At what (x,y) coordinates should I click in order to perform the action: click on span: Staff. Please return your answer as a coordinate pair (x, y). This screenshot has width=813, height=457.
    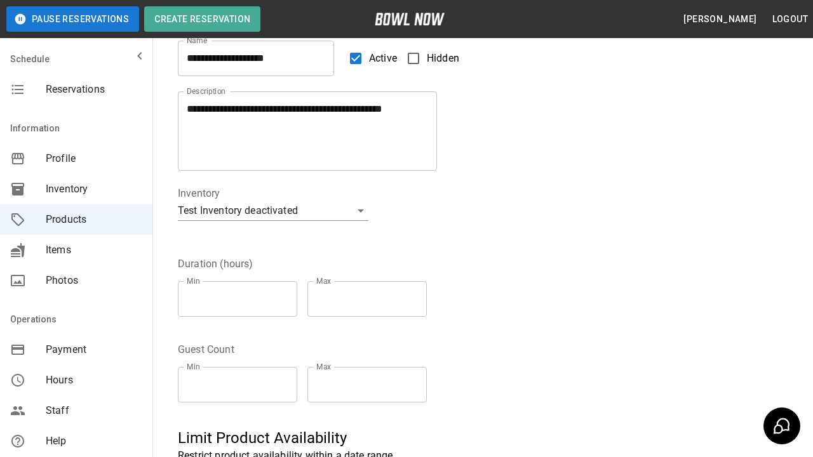
    Looking at the image, I should click on (94, 411).